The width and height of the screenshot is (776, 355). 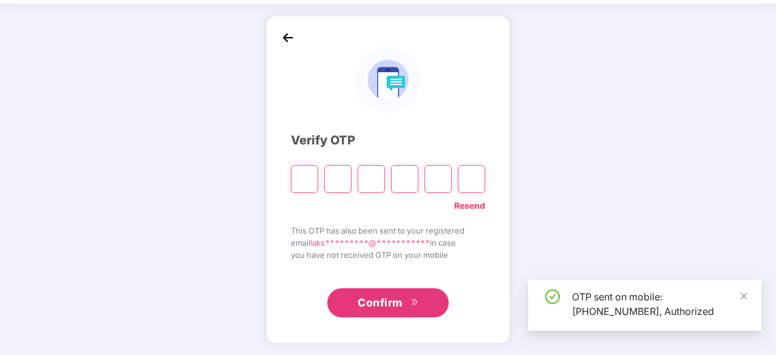 I want to click on input: Digit 6, so click(x=471, y=179).